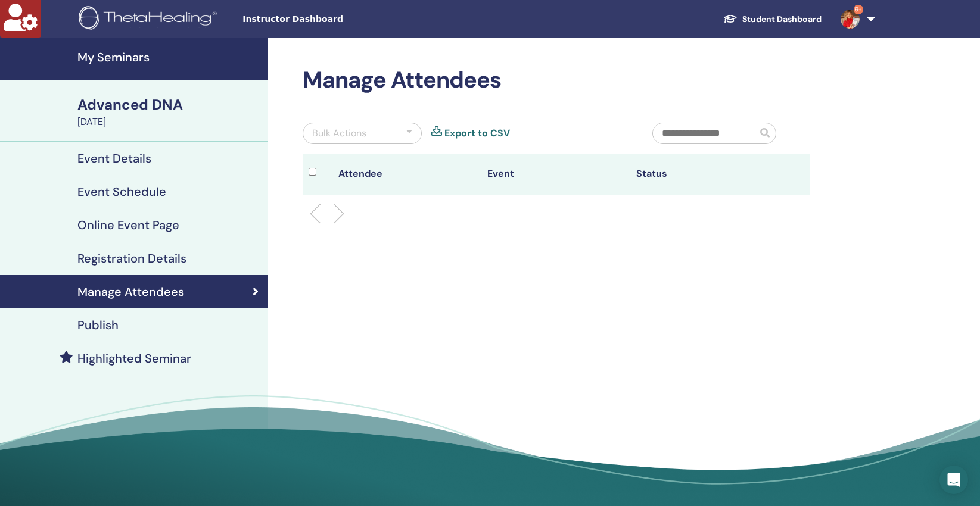 Image resolution: width=980 pixels, height=506 pixels. I want to click on h4: Event Details, so click(115, 159).